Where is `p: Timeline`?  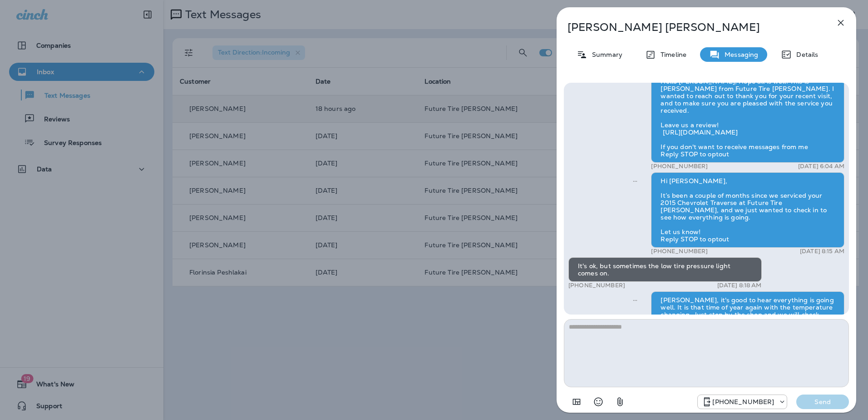 p: Timeline is located at coordinates (671, 54).